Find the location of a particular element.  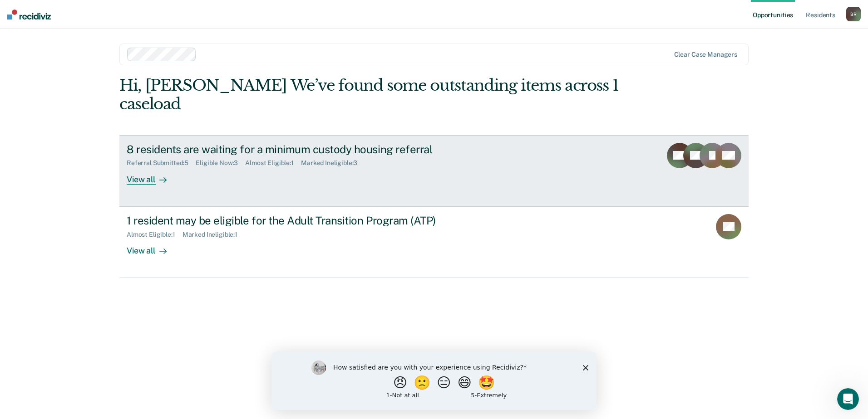

div: Marked Ineligible : 3 is located at coordinates (333, 163).